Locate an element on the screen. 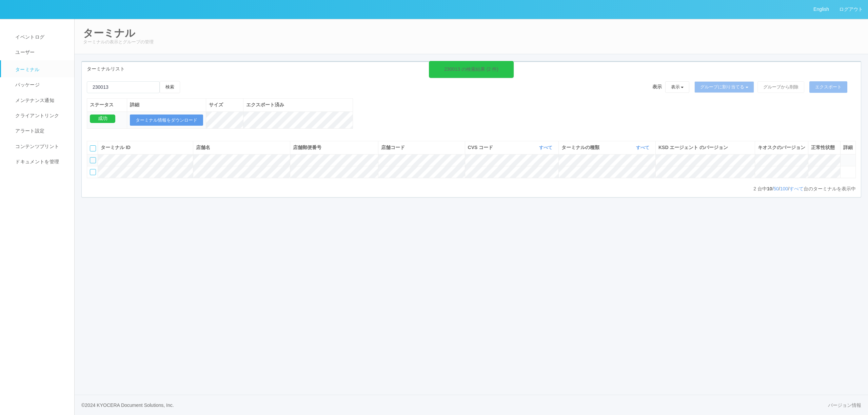  a: ターミナル is located at coordinates (41, 69).